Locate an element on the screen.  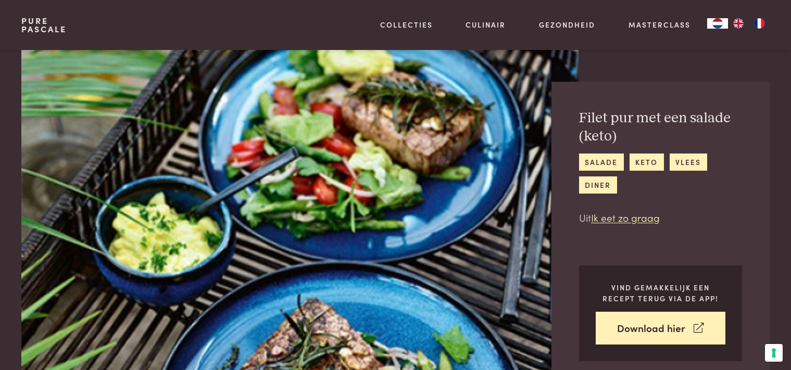
a: keto is located at coordinates (646, 162).